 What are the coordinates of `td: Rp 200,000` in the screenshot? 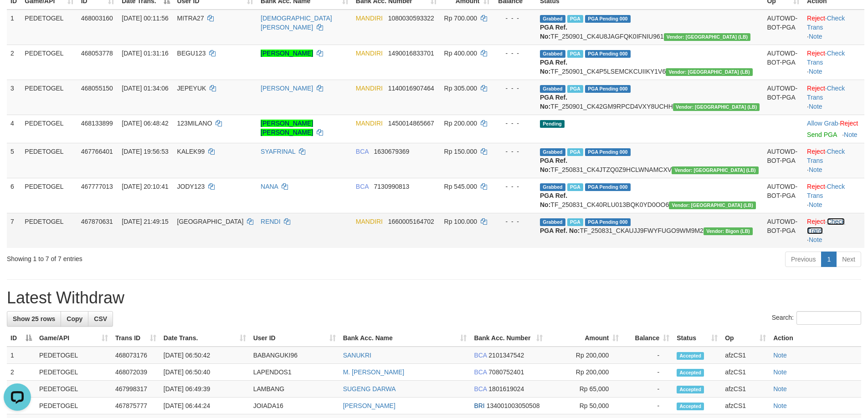 It's located at (584, 355).